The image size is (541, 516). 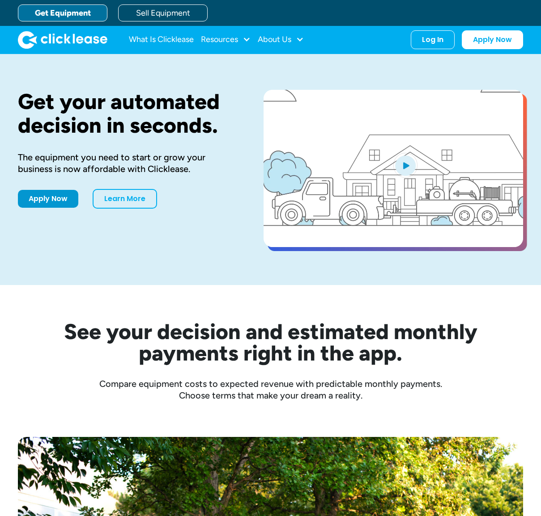 I want to click on a: home, so click(x=63, y=40).